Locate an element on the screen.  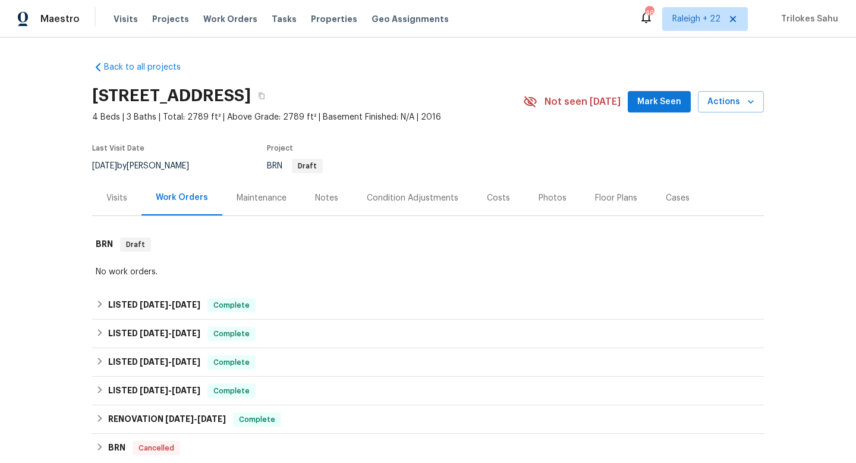
div: Visits is located at coordinates (117, 198).